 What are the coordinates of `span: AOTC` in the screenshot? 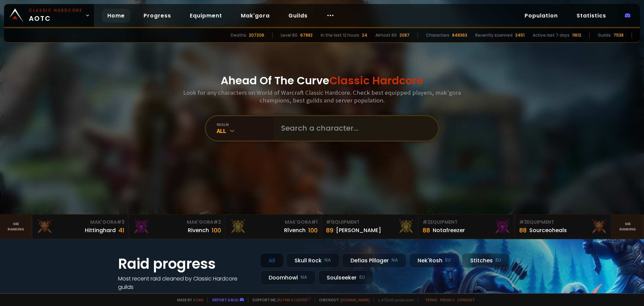 It's located at (56, 16).